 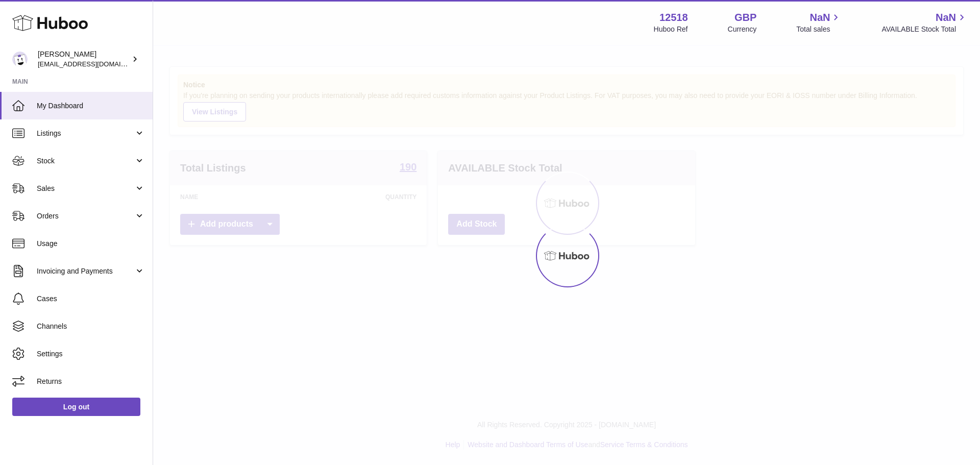 I want to click on span: My Dashboard, so click(x=91, y=106).